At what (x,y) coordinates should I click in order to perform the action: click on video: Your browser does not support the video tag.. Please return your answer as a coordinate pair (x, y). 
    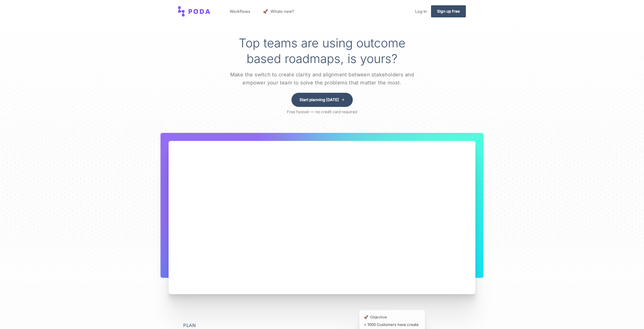
    Looking at the image, I should click on (322, 218).